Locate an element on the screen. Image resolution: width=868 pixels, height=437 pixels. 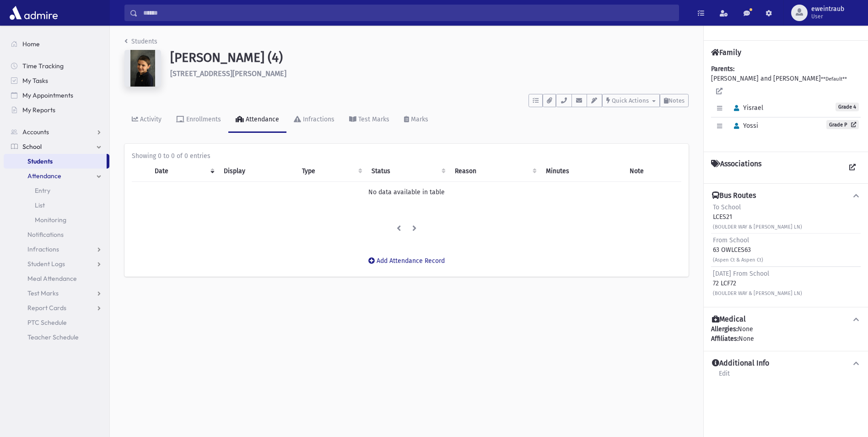
h4: Bus Routes is located at coordinates (734, 196).